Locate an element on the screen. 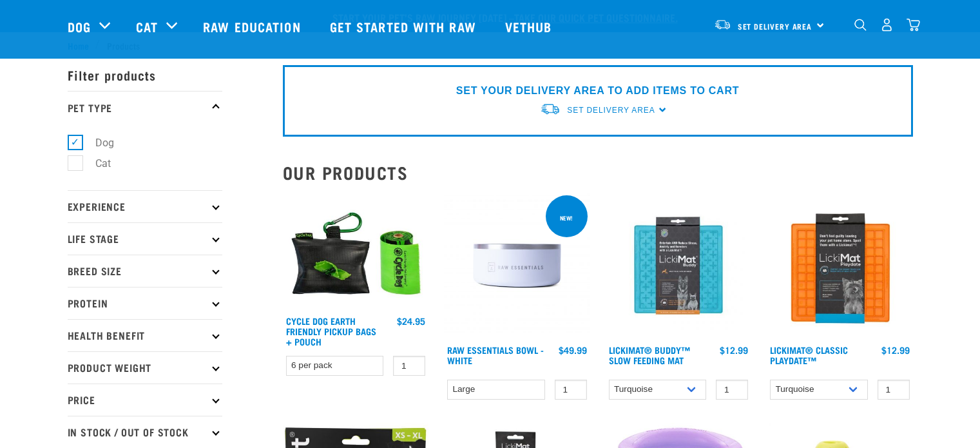 The width and height of the screenshot is (980, 448). a: Raw Education is located at coordinates (254, 26).